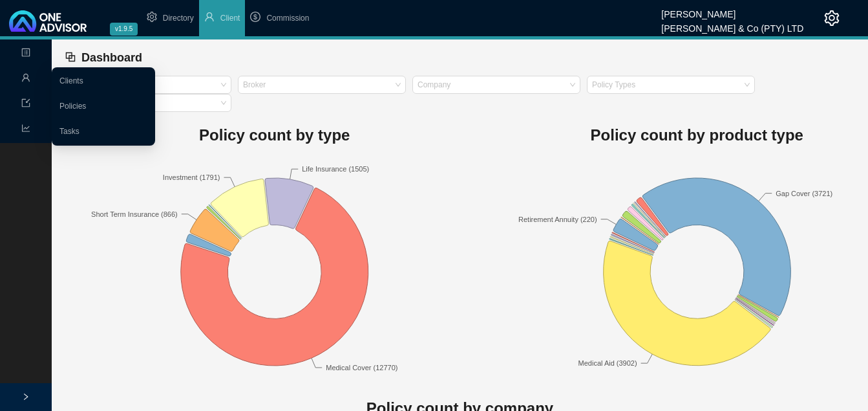 The height and width of the screenshot is (411, 868). Describe the element at coordinates (275, 135) in the screenshot. I see `h1: Policy count by type` at that location.